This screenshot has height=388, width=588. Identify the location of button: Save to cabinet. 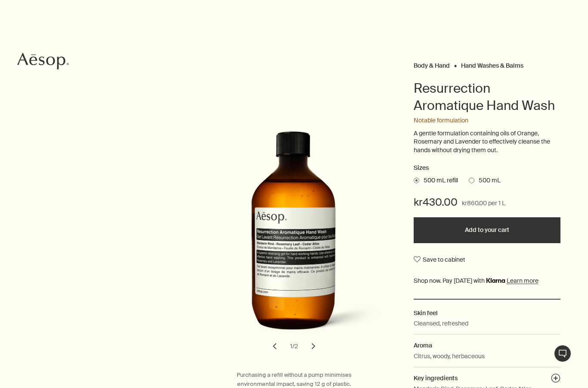
(440, 259).